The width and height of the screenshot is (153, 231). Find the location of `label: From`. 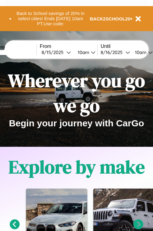

label: From is located at coordinates (68, 46).